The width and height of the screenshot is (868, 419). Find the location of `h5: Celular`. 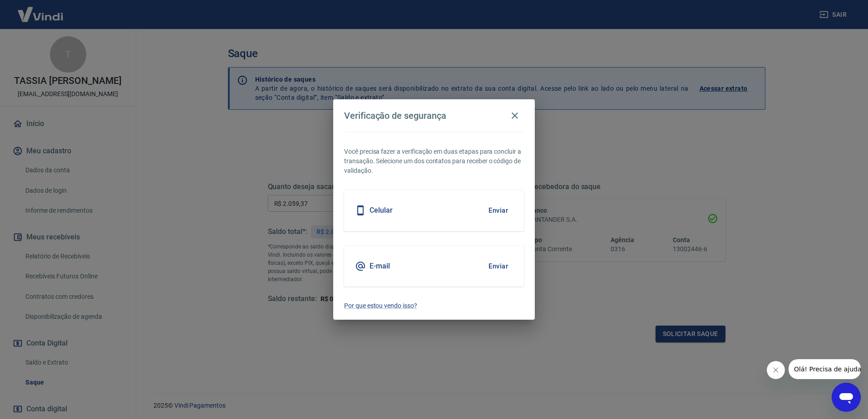

h5: Celular is located at coordinates (381, 211).